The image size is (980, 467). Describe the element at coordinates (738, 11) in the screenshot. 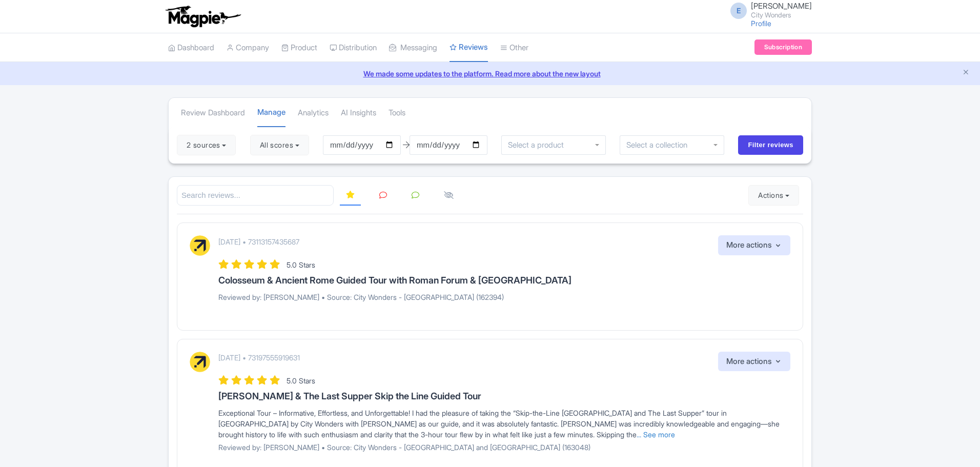

I see `span: E` at that location.